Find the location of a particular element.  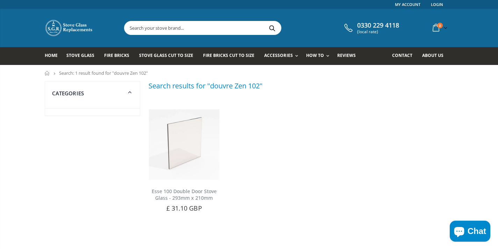

a: Reviews is located at coordinates (349, 56).